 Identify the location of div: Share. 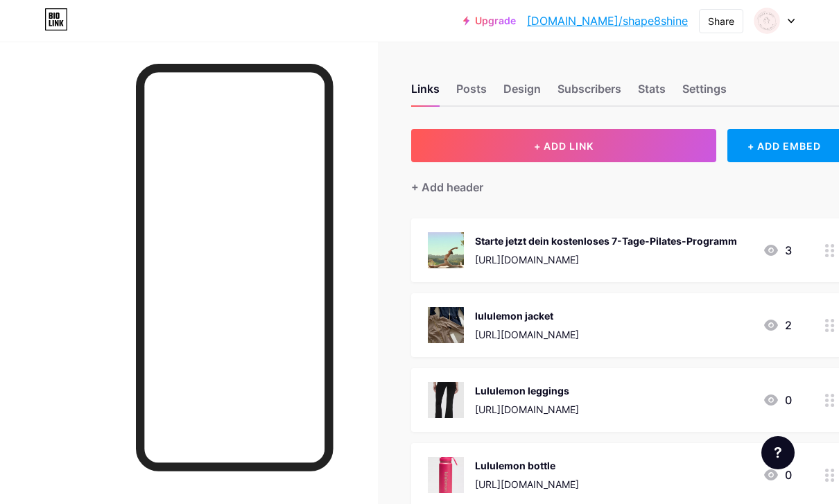
(721, 21).